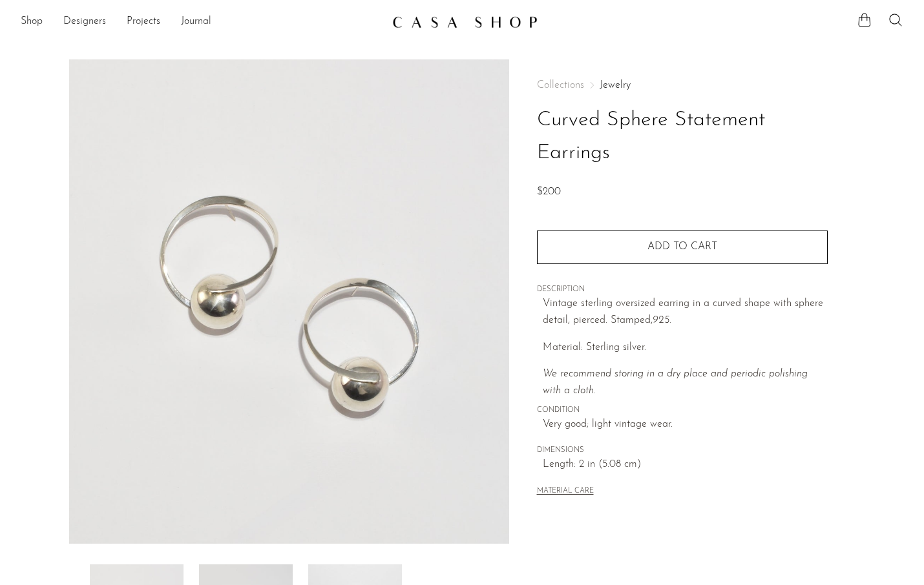  What do you see at coordinates (662, 320) in the screenshot?
I see `em: 925.` at bounding box center [662, 320].